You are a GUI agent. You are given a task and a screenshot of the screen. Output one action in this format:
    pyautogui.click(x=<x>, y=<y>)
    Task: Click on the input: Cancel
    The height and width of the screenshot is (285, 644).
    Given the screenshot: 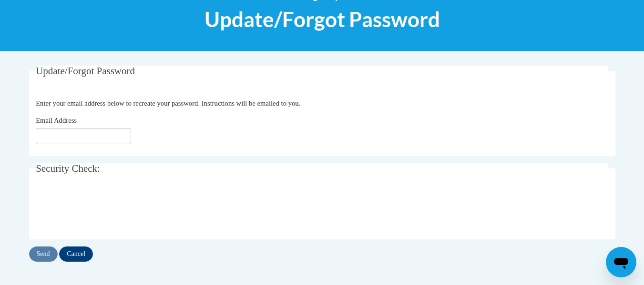 What is the action you would take?
    pyautogui.click(x=76, y=254)
    